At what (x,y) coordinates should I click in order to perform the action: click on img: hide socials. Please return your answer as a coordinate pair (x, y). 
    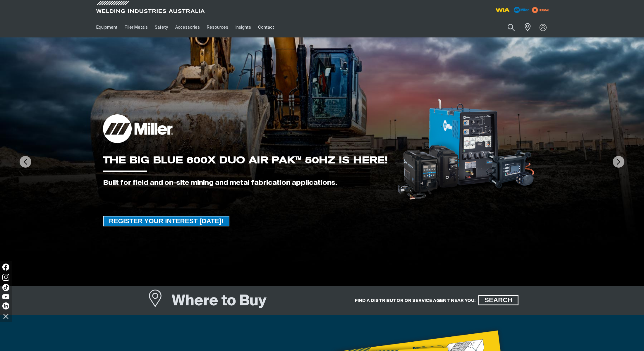
    Looking at the image, I should click on (6, 316).